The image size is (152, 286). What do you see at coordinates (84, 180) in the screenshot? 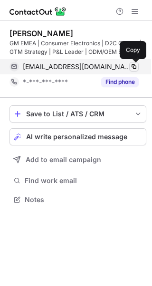
I see `span: Find work email` at bounding box center [84, 180].